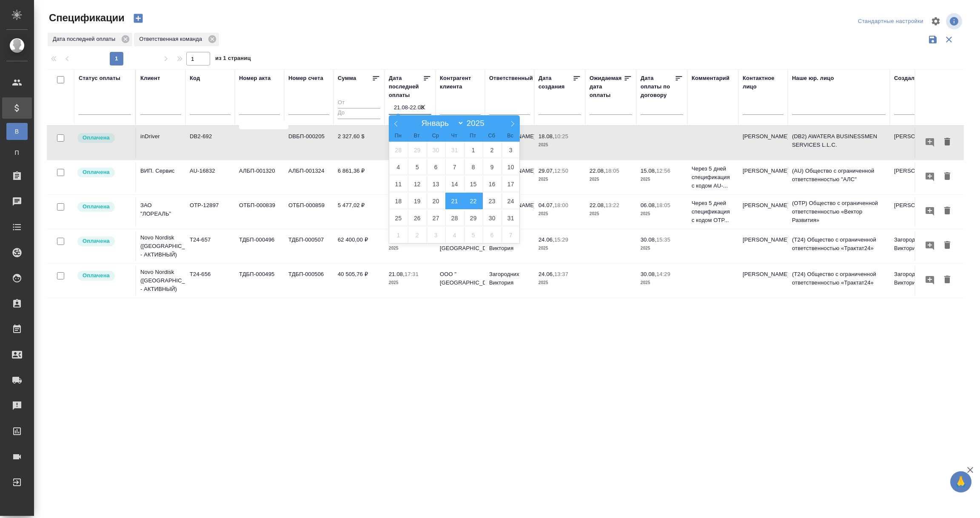 The image size is (980, 518). I want to click on span: Август 13, 2025, so click(436, 184).